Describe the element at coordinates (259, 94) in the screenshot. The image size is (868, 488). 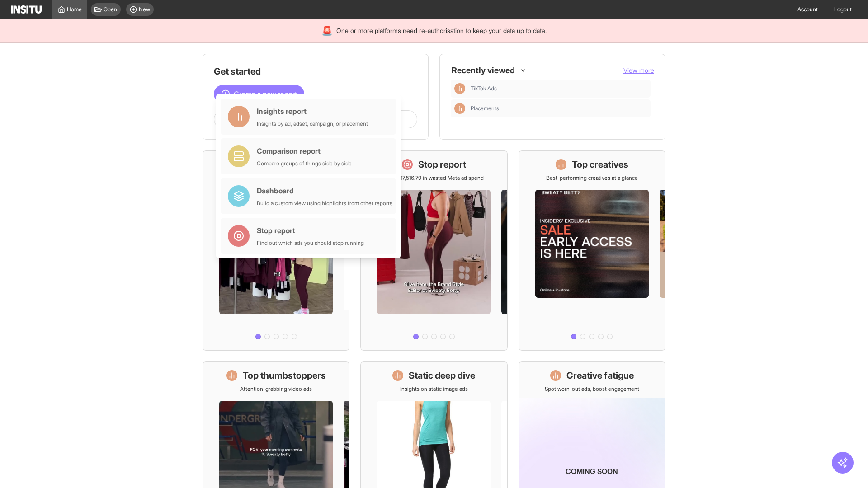
I see `button: Create a new report` at that location.